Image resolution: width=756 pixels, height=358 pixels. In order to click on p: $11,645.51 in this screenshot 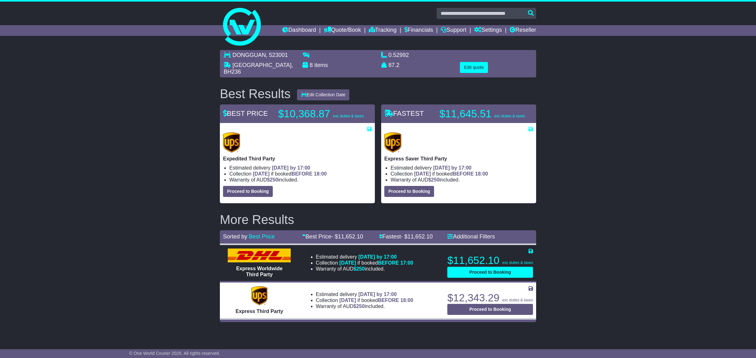, I will do `click(482, 114)`.